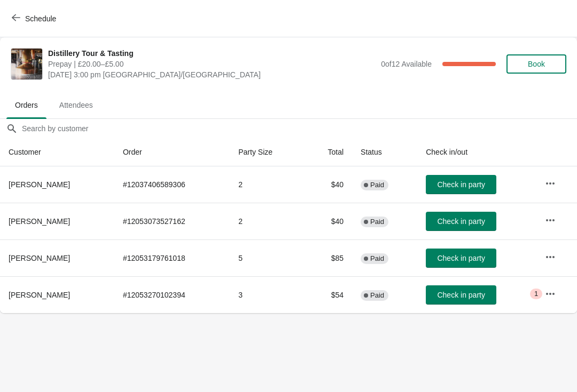 This screenshot has height=392, width=577. Describe the element at coordinates (266, 295) in the screenshot. I see `td: 3` at that location.